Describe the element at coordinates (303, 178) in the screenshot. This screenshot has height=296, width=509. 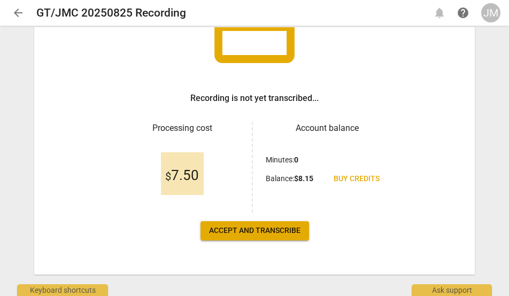
I see `b: $ 8.15` at that location.